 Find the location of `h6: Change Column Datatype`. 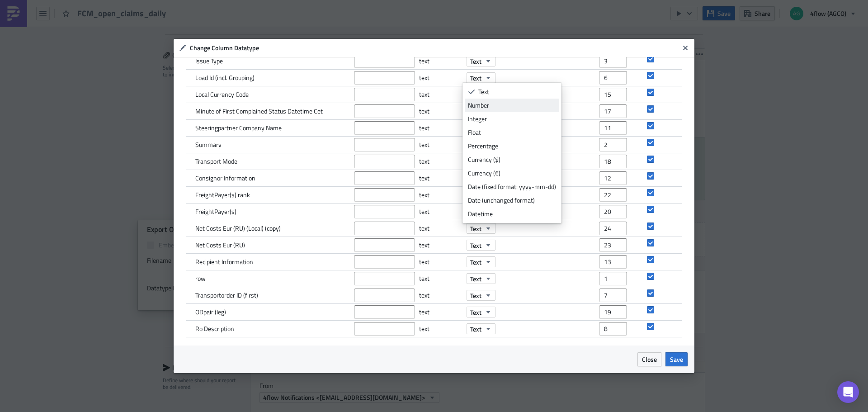

h6: Change Column Datatype is located at coordinates (435, 48).